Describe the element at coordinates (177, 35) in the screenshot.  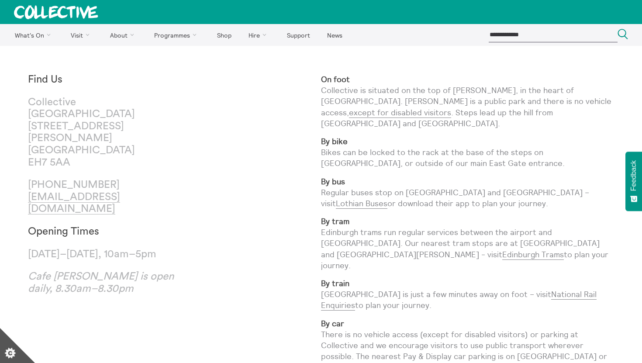
I see `a: Programmes` at that location.